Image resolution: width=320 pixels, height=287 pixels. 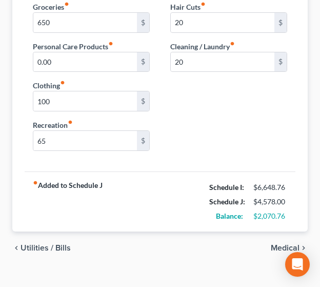 I want to click on strong: Schedule J:, so click(x=228, y=201).